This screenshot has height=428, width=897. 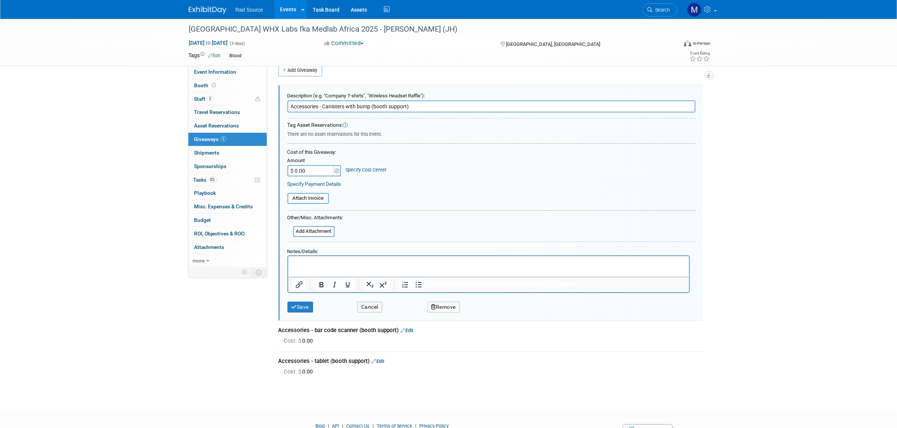 What do you see at coordinates (227, 99) in the screenshot?
I see `a: Staff2` at bounding box center [227, 99].